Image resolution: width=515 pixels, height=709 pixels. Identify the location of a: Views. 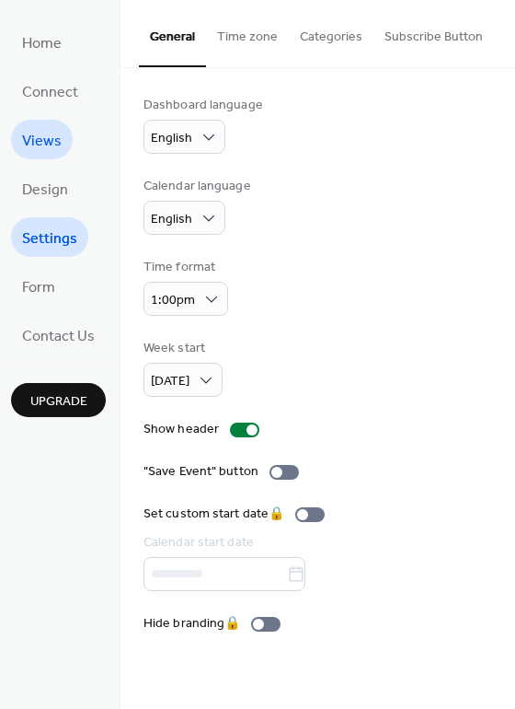
(41, 139).